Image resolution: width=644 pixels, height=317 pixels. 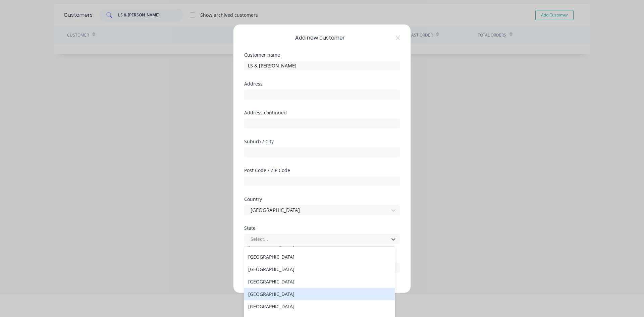 I want to click on span: Add new customer, so click(x=320, y=38).